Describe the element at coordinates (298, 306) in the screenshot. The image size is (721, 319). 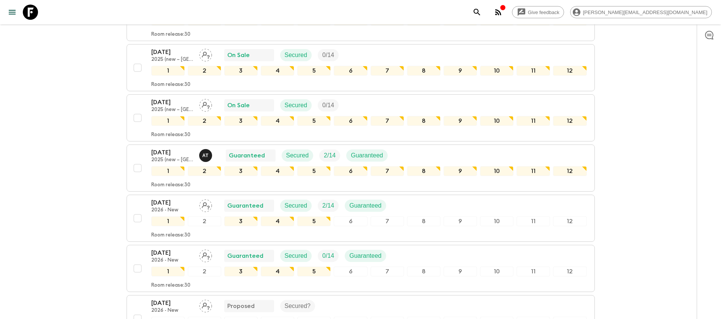
I see `p: Secured?` at that location.